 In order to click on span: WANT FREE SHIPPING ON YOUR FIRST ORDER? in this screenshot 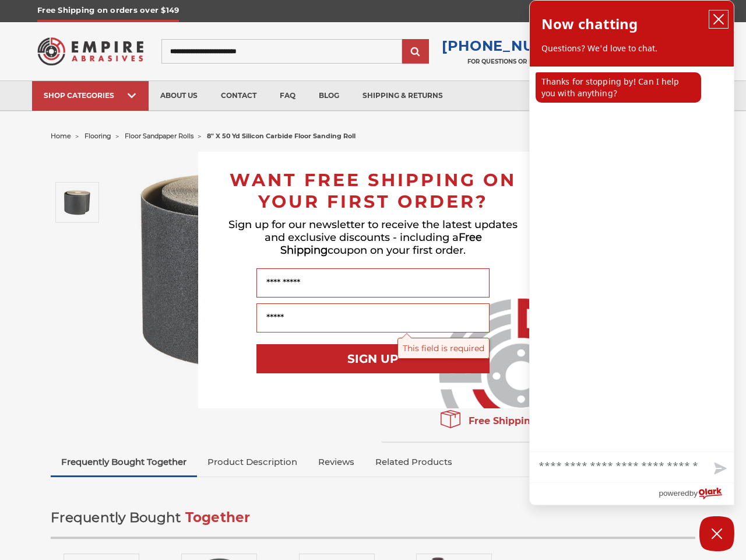, I will do `click(373, 191)`.